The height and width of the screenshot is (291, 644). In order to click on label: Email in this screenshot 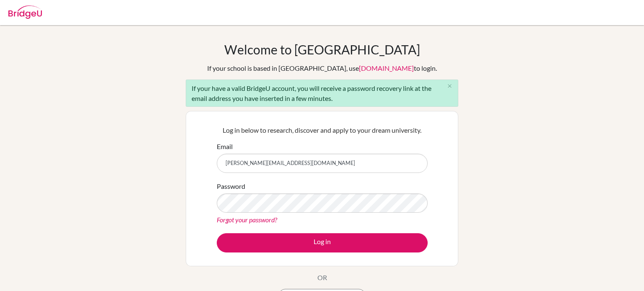, I will do `click(225, 147)`.